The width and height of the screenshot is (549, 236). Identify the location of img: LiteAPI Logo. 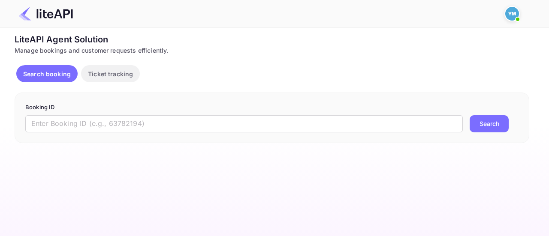
(46, 14).